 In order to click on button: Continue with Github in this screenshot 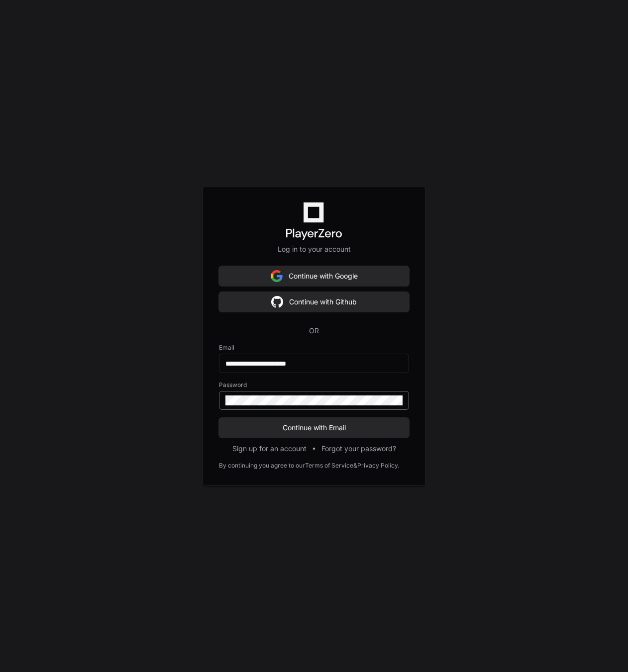, I will do `click(314, 302)`.